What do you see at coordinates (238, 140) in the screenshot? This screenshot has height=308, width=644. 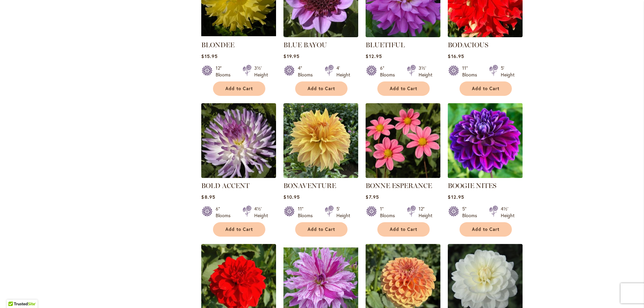 I see `img: BOLD ACCENT` at bounding box center [238, 140].